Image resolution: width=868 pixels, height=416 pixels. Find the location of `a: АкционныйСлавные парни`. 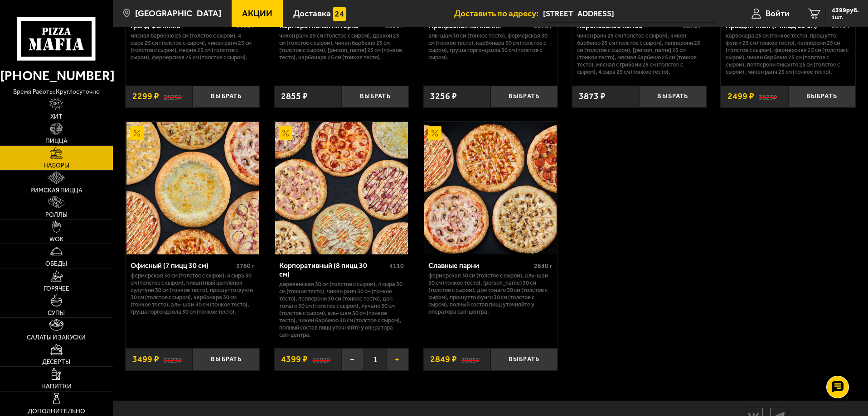

a: АкционныйСлавные парни is located at coordinates (490, 188).